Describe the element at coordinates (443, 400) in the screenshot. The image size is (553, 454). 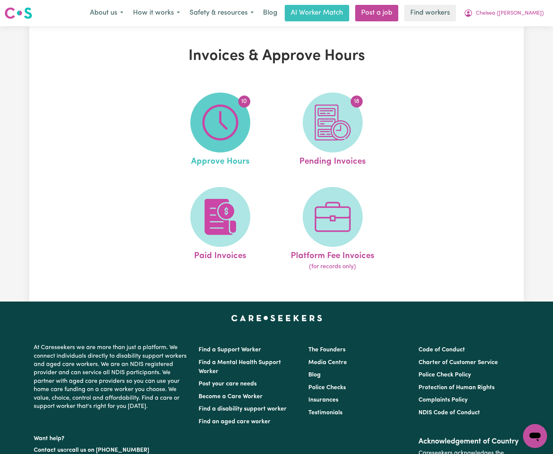
I see `a: Complaints Policy` at that location.